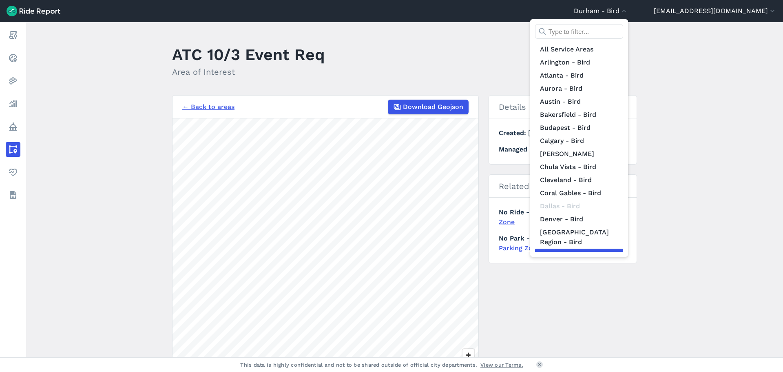 The width and height of the screenshot is (783, 372). What do you see at coordinates (579, 49) in the screenshot?
I see `a: All Service Areas` at bounding box center [579, 49].